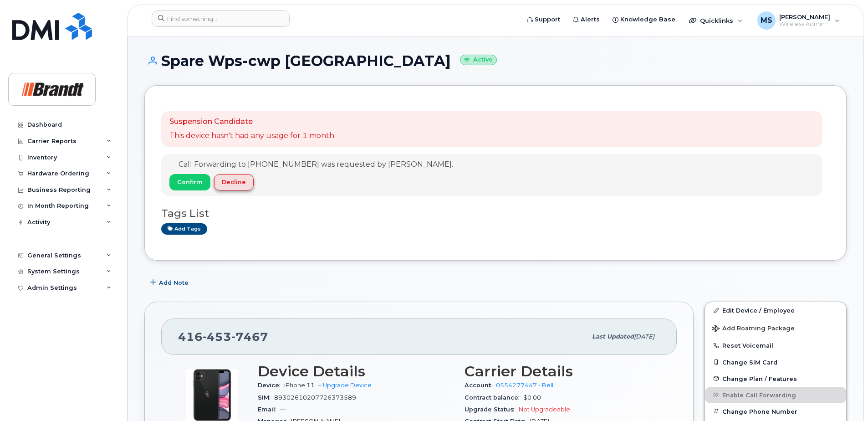  What do you see at coordinates (271, 385) in the screenshot?
I see `span: Device` at bounding box center [271, 385].